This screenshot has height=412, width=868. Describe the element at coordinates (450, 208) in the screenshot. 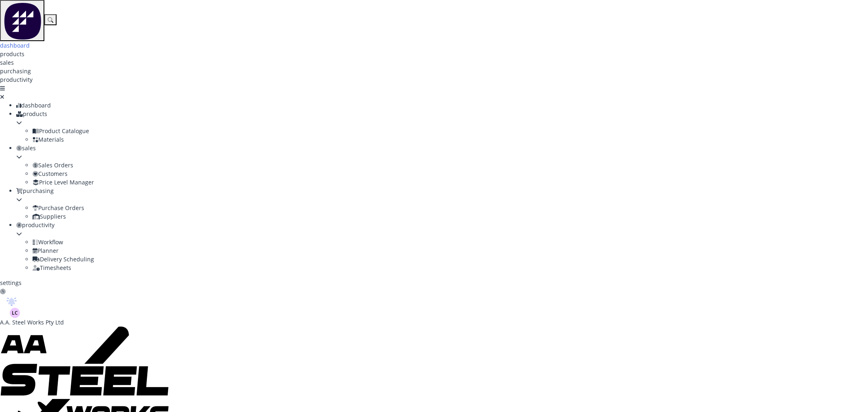

I see `div: Purchase Orders` at that location.